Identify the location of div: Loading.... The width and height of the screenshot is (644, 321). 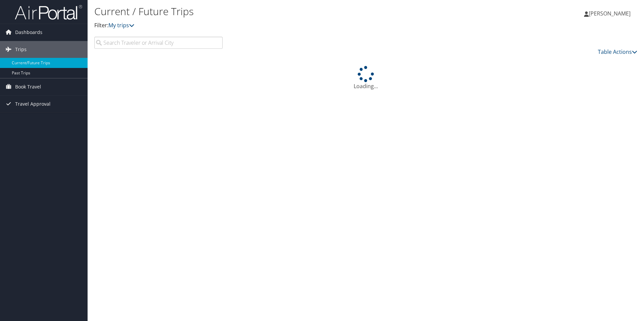
(366, 78).